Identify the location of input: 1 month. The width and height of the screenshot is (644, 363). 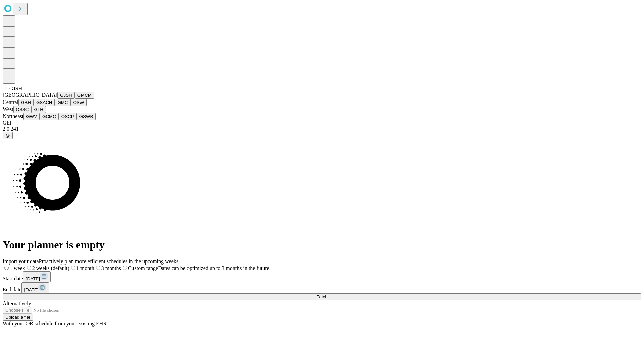
(73, 268).